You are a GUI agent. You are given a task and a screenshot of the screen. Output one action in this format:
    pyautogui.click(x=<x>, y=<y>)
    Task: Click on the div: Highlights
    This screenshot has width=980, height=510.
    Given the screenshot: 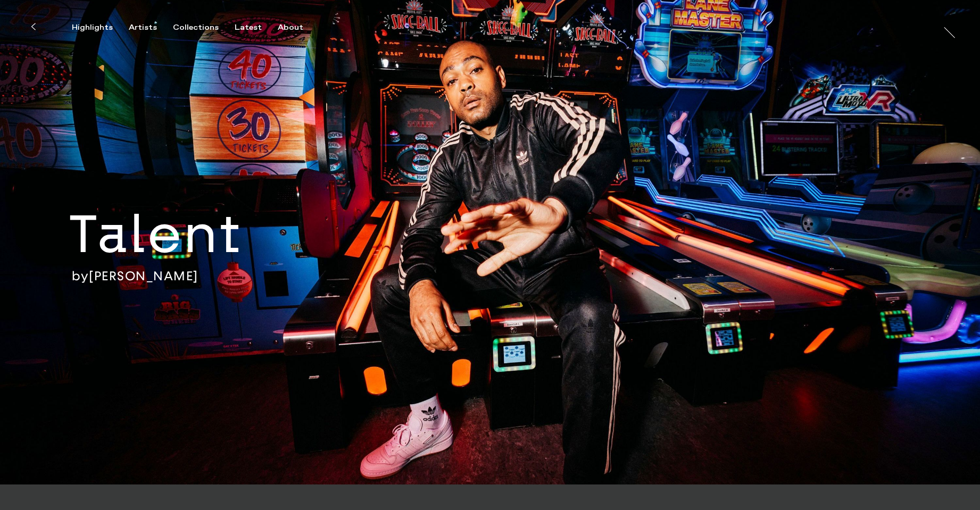 What is the action you would take?
    pyautogui.click(x=92, y=27)
    